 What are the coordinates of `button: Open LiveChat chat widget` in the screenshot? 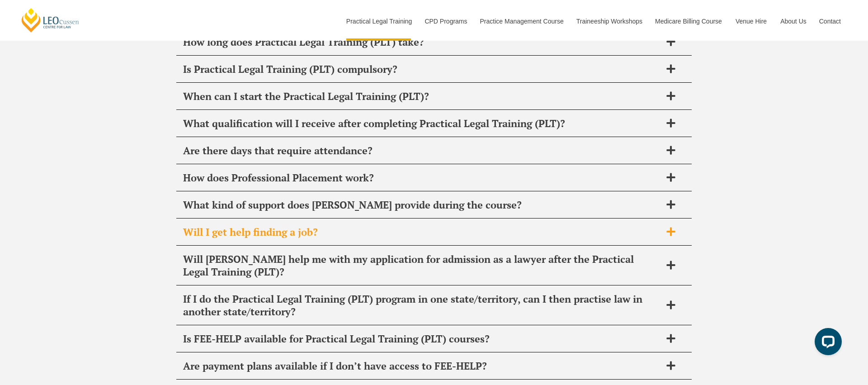 It's located at (21, 17).